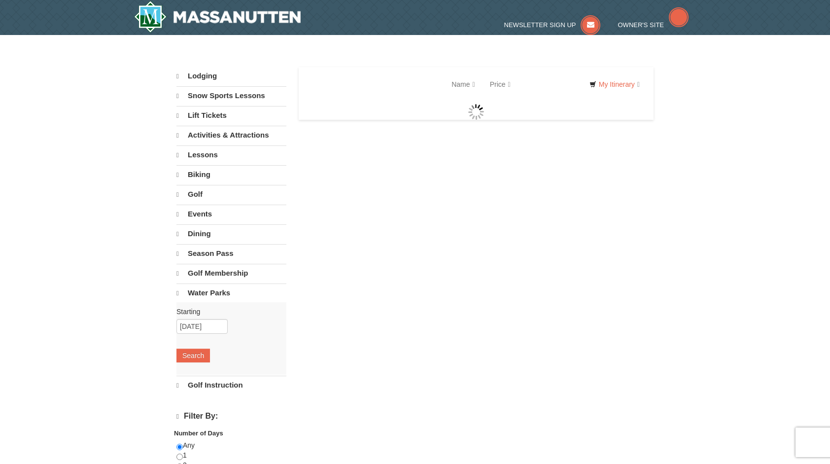 The width and height of the screenshot is (830, 464). Describe the element at coordinates (614, 84) in the screenshot. I see `a: My Itinerary` at that location.